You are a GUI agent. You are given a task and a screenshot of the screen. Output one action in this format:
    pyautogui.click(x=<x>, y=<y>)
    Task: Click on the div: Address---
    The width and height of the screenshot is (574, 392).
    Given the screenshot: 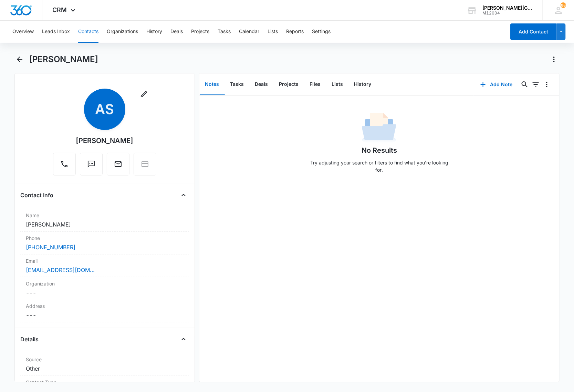 What is the action you would take?
    pyautogui.click(x=105, y=311)
    